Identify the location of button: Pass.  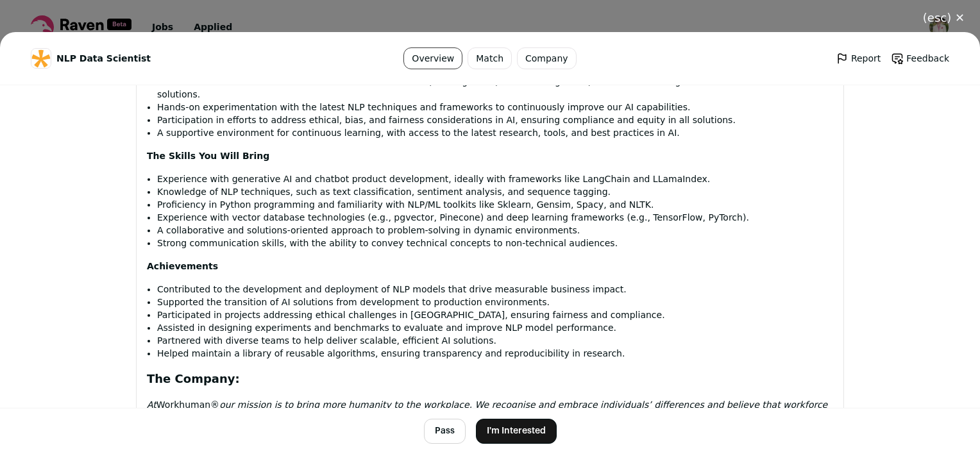
(445, 430).